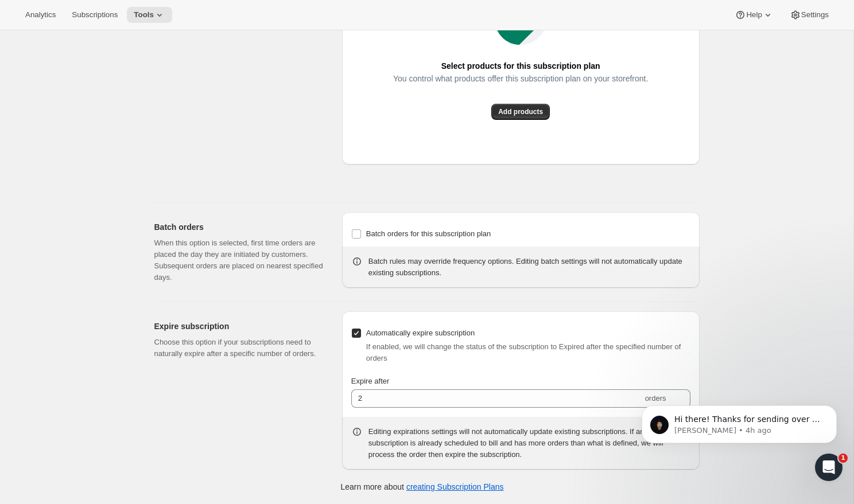 The height and width of the screenshot is (504, 854). Describe the element at coordinates (35, 44) in the screenshot. I see `img: Profile image for Adrian` at that location.